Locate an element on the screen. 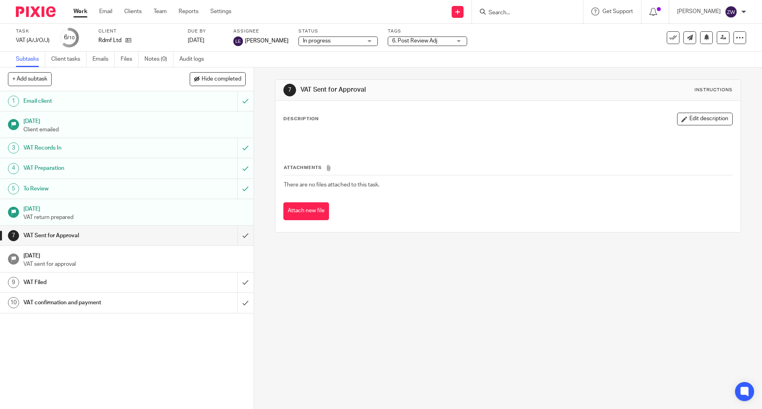 The image size is (762, 409). div: VAT (A/J/O/J) is located at coordinates (33, 41).